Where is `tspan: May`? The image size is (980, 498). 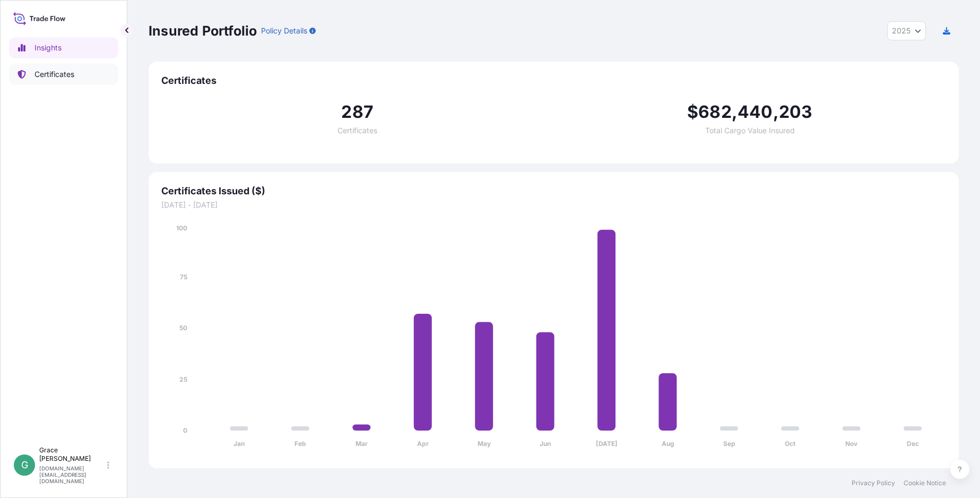 tspan: May is located at coordinates (485, 443).